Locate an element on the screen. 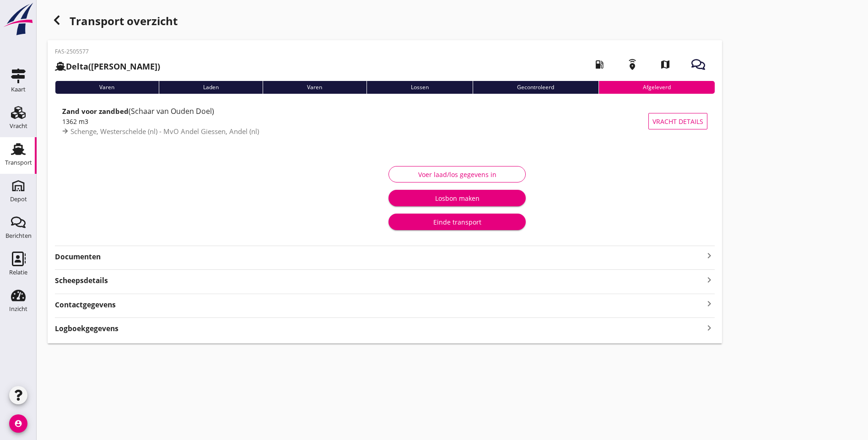 The width and height of the screenshot is (868, 440). i: account_circle is located at coordinates (18, 423).